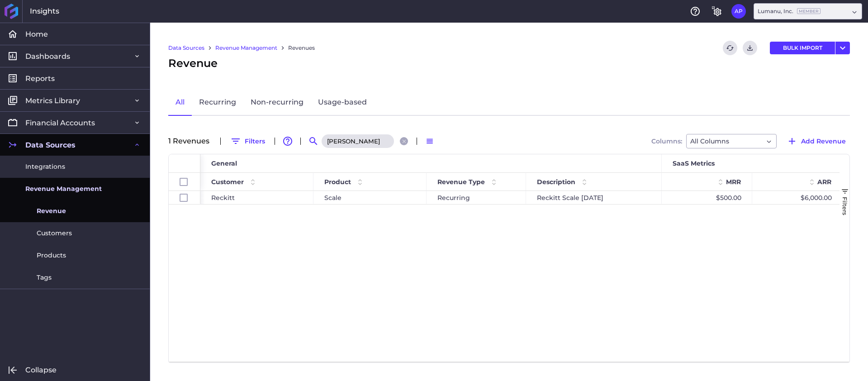 This screenshot has width=868, height=381. Describe the element at coordinates (224, 163) in the screenshot. I see `span: General` at that location.